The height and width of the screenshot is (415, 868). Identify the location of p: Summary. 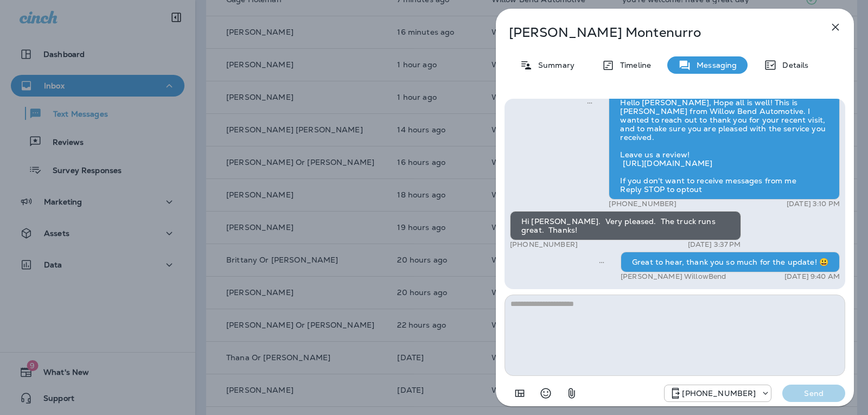
(554, 65).